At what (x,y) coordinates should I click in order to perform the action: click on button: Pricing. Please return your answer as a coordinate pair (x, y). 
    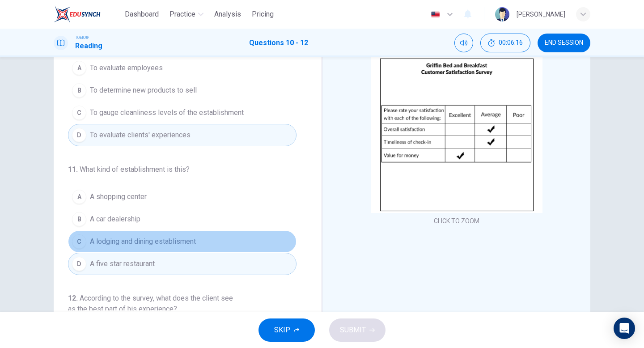
    Looking at the image, I should click on (263, 14).